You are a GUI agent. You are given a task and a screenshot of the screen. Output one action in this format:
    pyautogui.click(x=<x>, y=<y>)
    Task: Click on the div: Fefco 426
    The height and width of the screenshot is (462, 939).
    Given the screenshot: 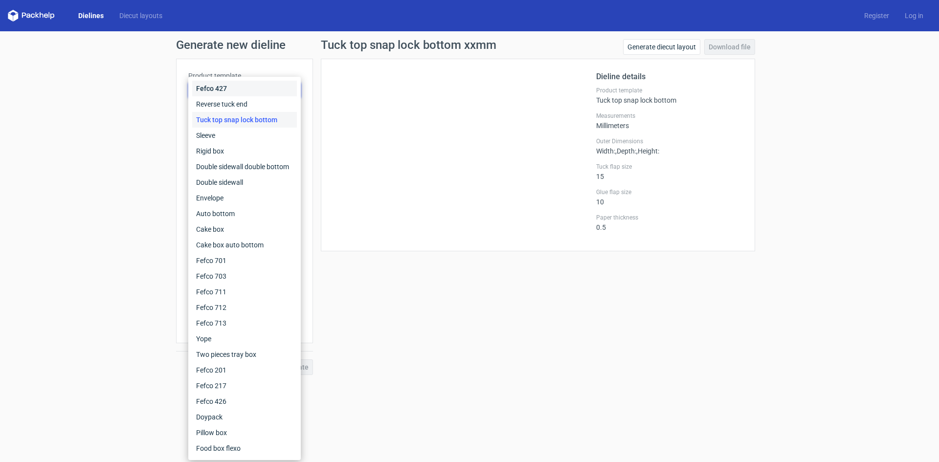 What is the action you would take?
    pyautogui.click(x=244, y=401)
    